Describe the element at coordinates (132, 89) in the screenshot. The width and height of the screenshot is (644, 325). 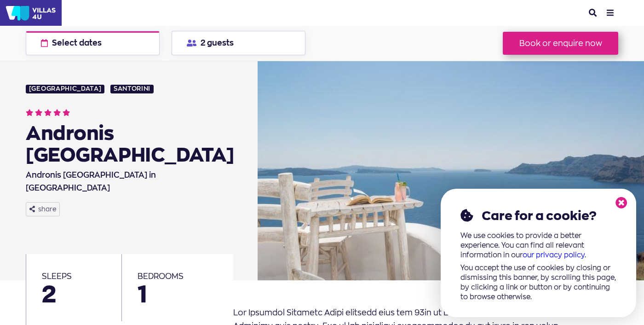
I see `a: Santorini` at that location.